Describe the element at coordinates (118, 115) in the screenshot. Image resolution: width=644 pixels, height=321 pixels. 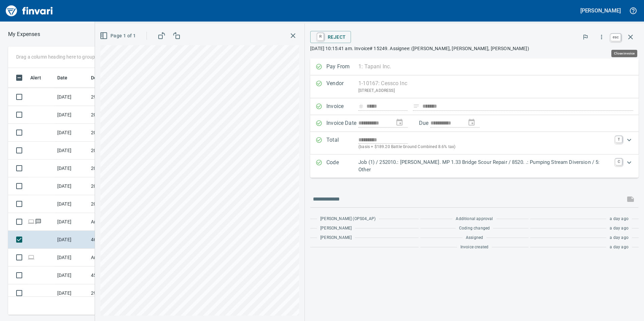
I see `td: 20.13211.65` at that location.